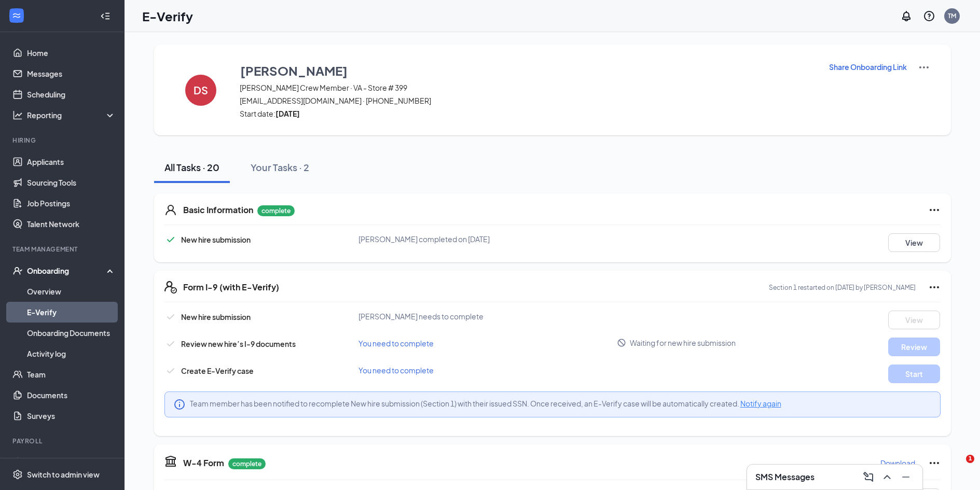 The width and height of the screenshot is (980, 490). I want to click on svg: Minimize, so click(906, 477).